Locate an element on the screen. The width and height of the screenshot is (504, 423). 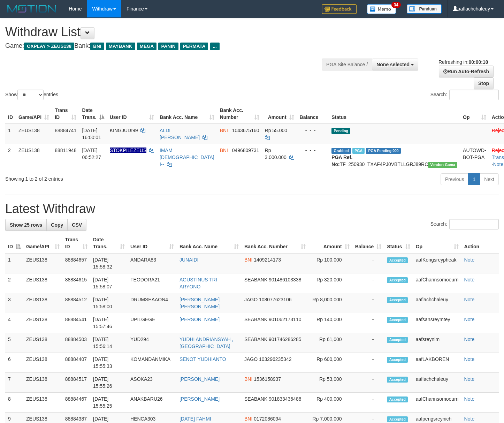
td: 88884512 is located at coordinates (76, 303).